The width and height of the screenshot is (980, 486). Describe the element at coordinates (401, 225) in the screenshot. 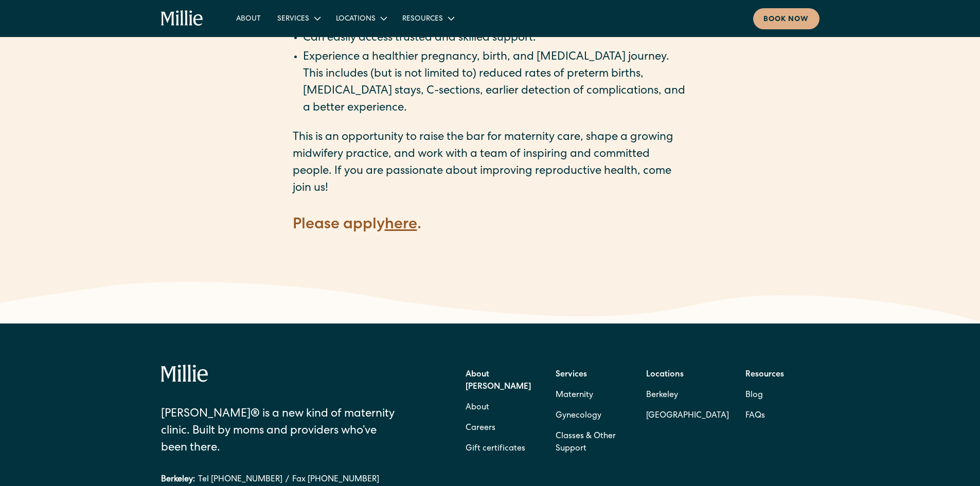

I see `a: here` at that location.